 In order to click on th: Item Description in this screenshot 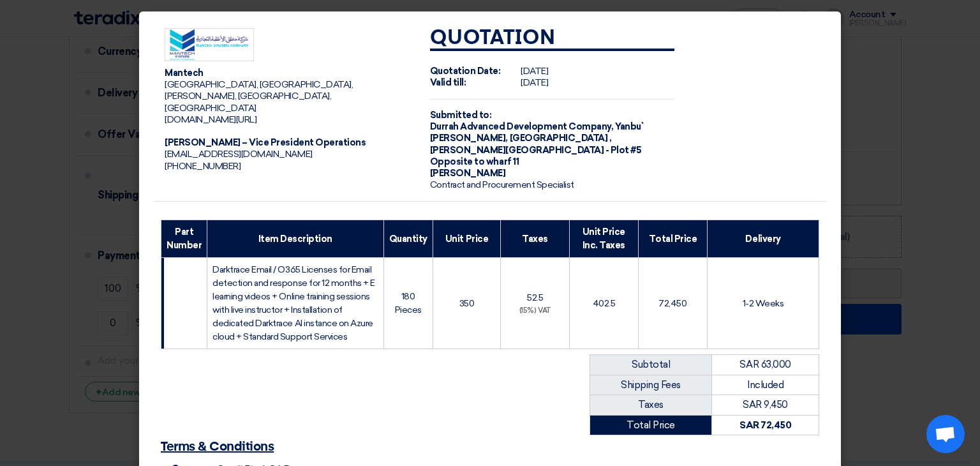, I will do `click(295, 239)`.